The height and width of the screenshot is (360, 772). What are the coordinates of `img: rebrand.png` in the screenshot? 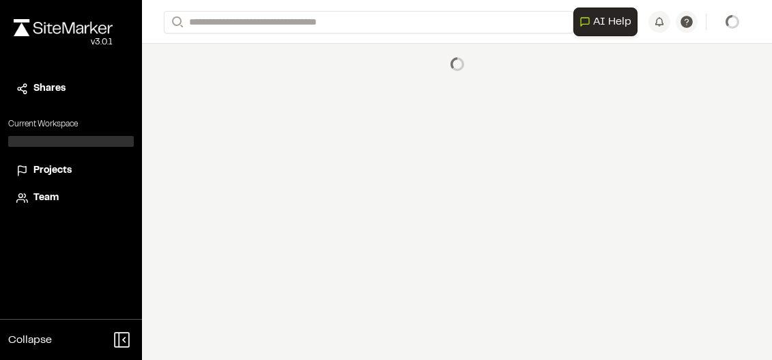 It's located at (63, 27).